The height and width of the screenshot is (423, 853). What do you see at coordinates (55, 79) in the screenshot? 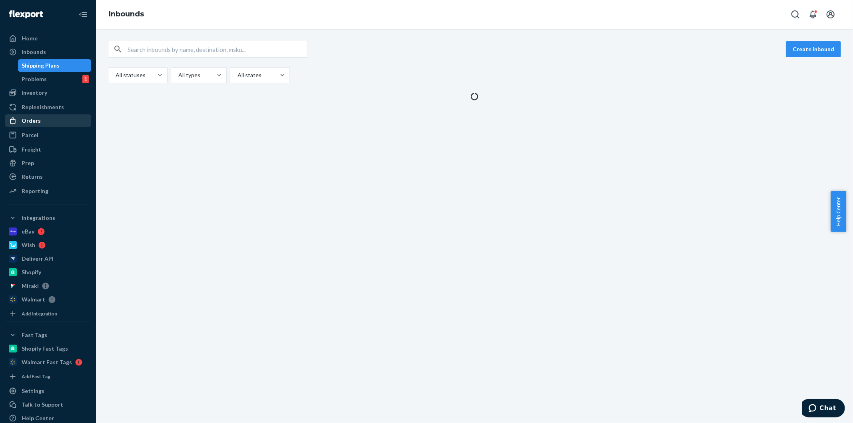
I see `a: Problems1` at bounding box center [55, 79].